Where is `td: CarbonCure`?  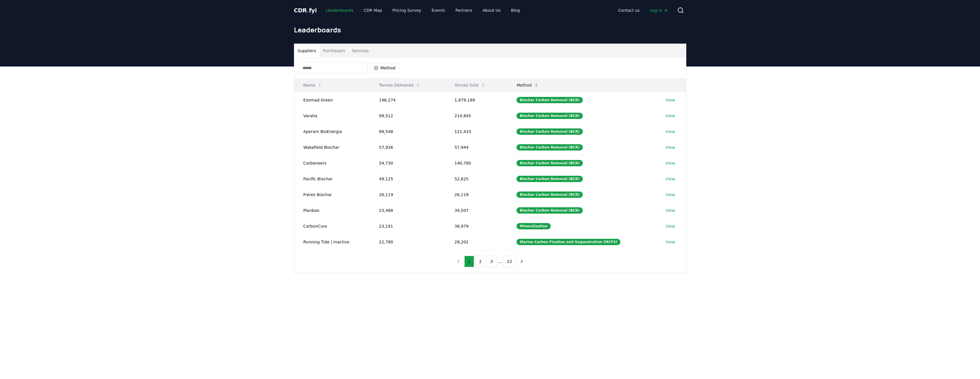 td: CarbonCure is located at coordinates (332, 226).